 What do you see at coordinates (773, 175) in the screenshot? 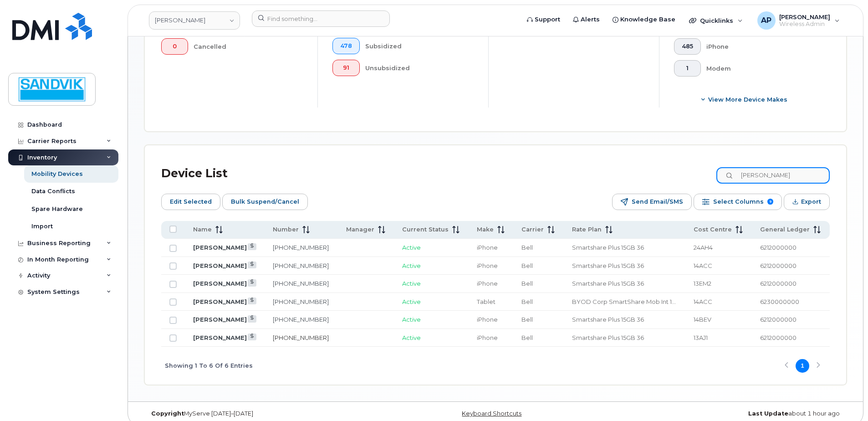
I see `input: Search Device List ...` at bounding box center [773, 175].